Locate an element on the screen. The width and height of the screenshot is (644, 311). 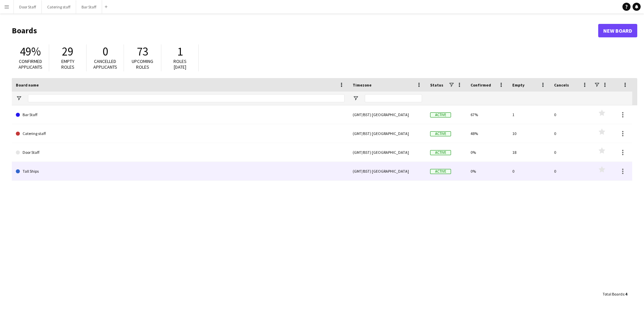
div: 1 is located at coordinates (529, 114).